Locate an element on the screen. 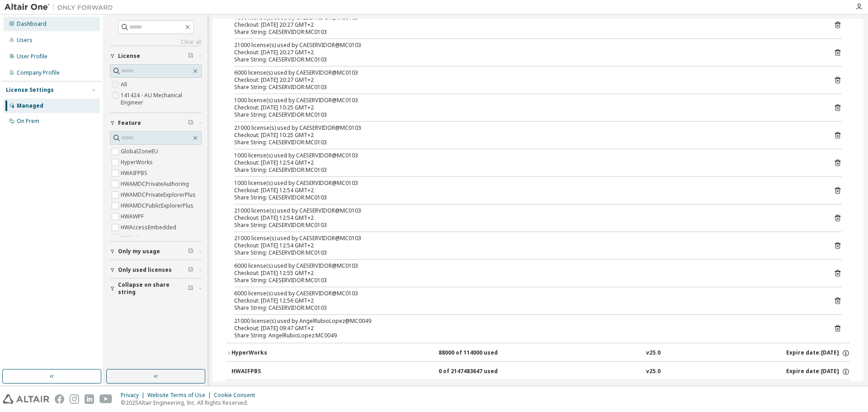 The height and width of the screenshot is (412, 868). button: Collapse on share string is located at coordinates (156, 288).